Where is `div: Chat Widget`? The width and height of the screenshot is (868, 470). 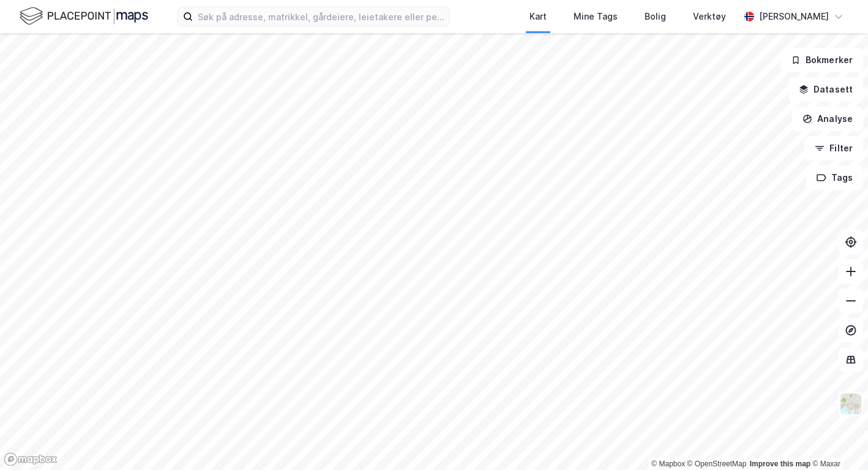
div: Chat Widget is located at coordinates (838, 441).